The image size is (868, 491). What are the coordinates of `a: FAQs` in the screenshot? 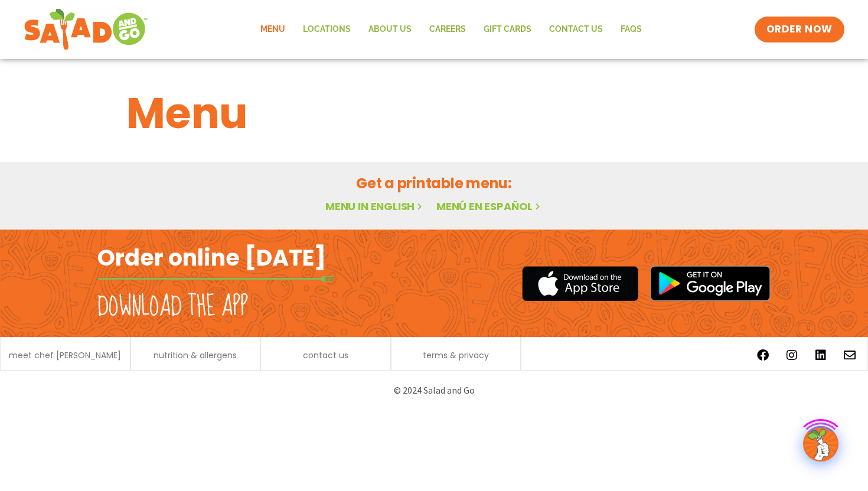 It's located at (631, 29).